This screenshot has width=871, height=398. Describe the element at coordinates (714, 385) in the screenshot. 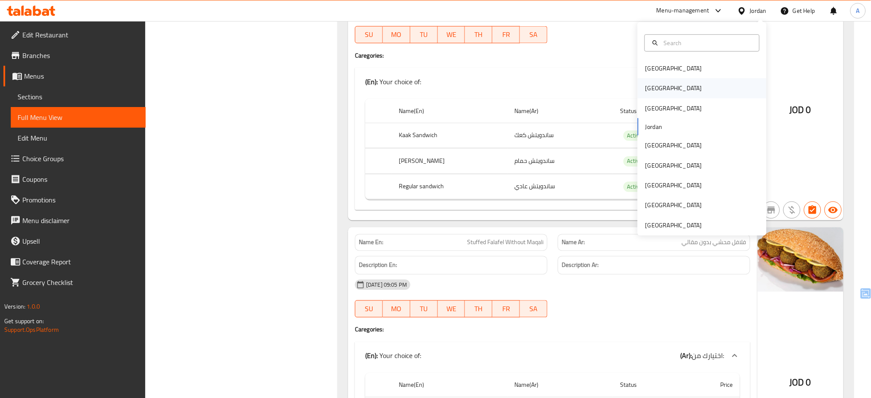

I see `th: Price` at that location.